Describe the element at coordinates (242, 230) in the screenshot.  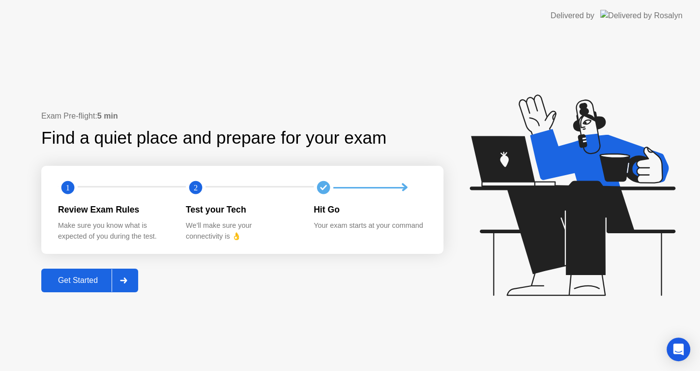
I see `div: We’ll make sure your connectivity is 👌` at that location.